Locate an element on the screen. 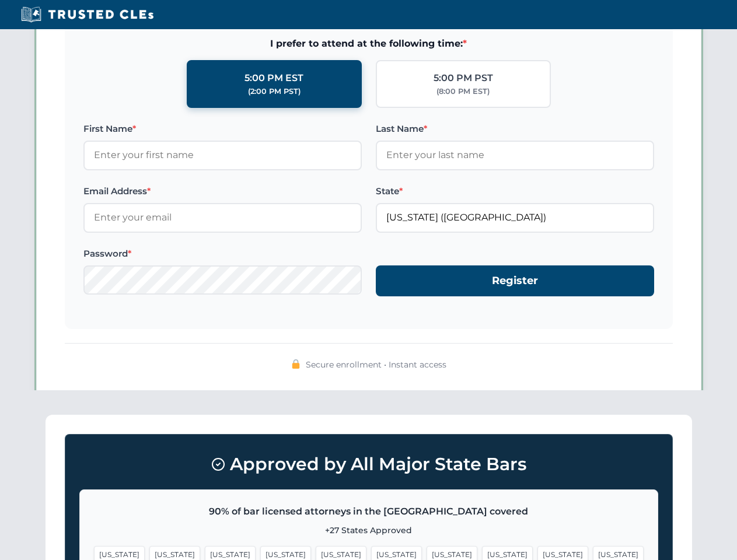  input: Enter your email is located at coordinates (222, 218).